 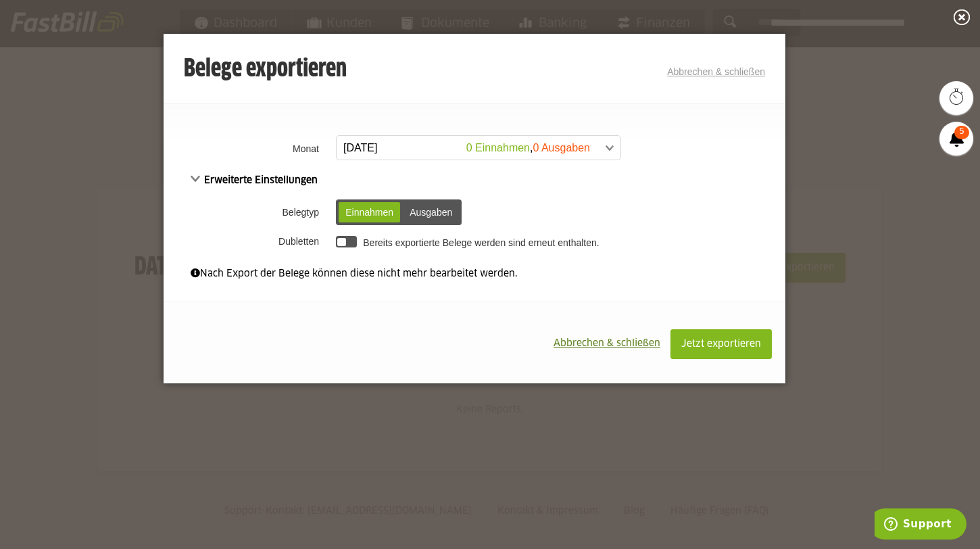 What do you see at coordinates (721, 345) in the screenshot?
I see `button: Jetzt exportieren` at bounding box center [721, 345].